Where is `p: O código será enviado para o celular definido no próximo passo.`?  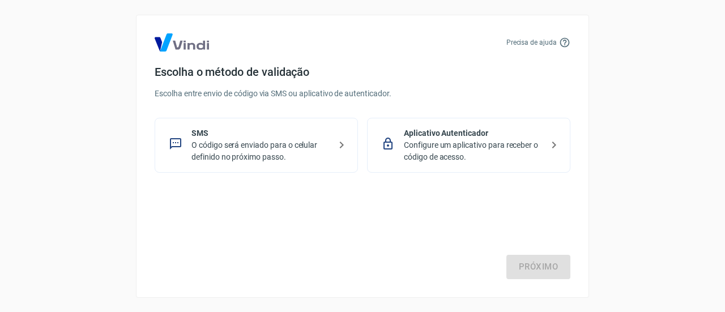
p: O código será enviado para o celular definido no próximo passo. is located at coordinates (260, 151).